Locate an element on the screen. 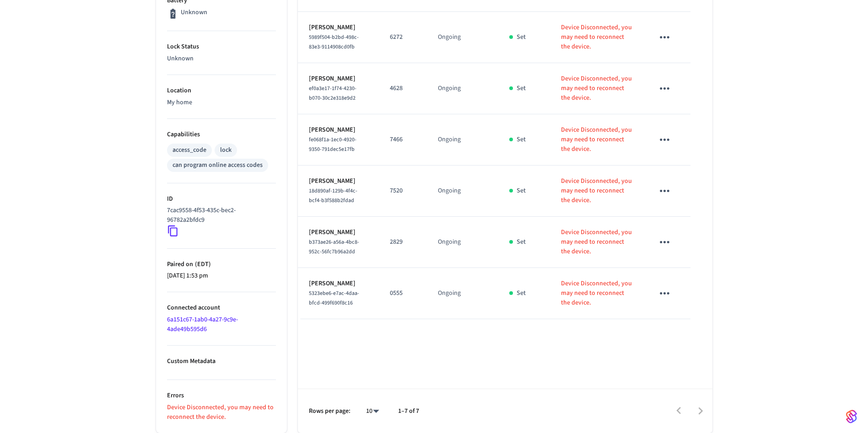 This screenshot has height=433, width=868. p: 1–7 of 7 is located at coordinates (408, 411).